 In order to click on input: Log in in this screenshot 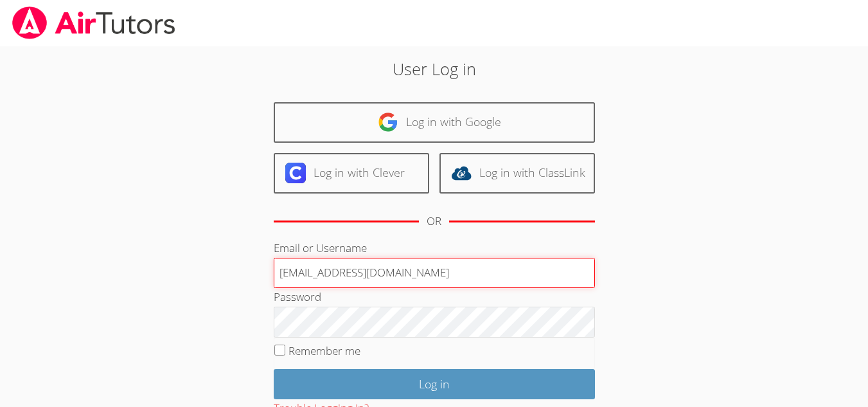, I will do `click(434, 384)`.